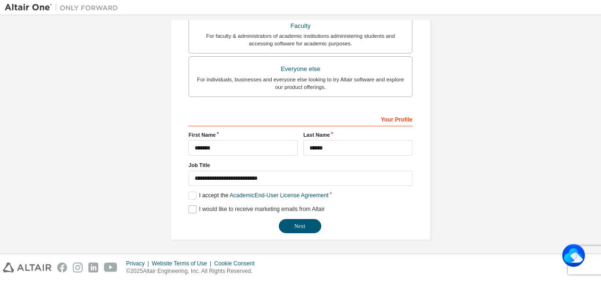 Image resolution: width=601 pixels, height=281 pixels. Describe the element at coordinates (301, 40) in the screenshot. I see `div: For faculty & administrators of academic institutions administering students and accessing softwa...` at that location.